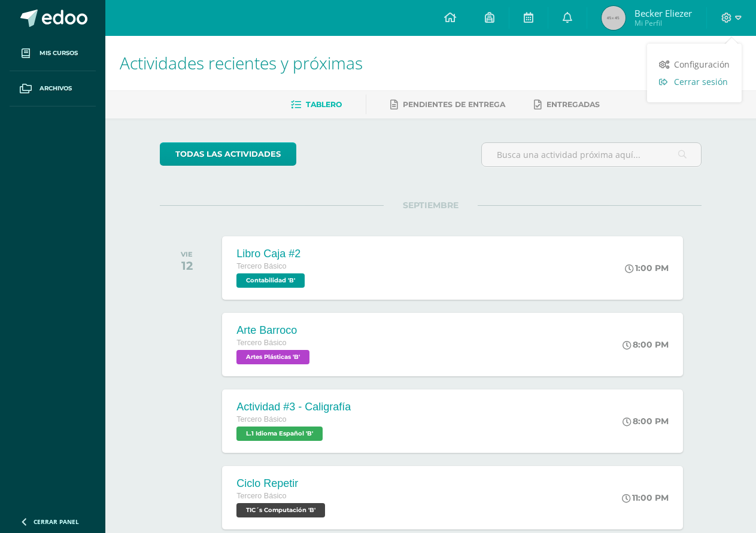  What do you see at coordinates (645, 498) in the screenshot?
I see `div: 11:00 PM` at bounding box center [645, 498].